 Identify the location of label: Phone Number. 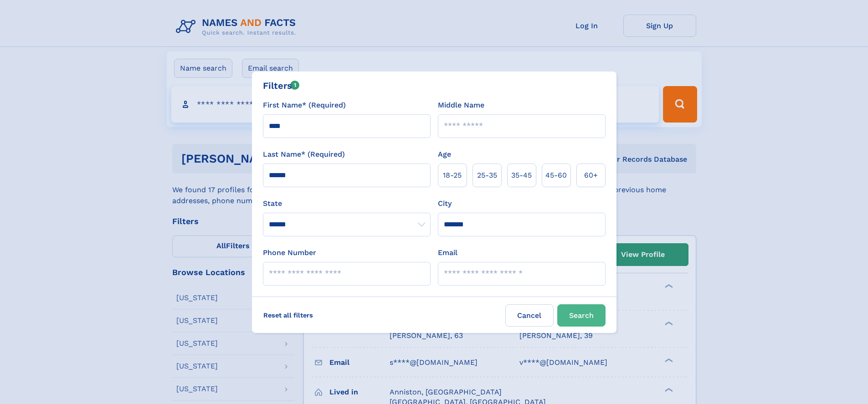
(289, 253).